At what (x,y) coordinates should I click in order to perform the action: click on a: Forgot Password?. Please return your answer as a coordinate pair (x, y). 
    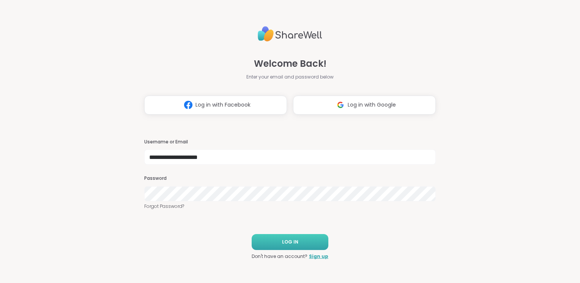
    Looking at the image, I should click on (290, 206).